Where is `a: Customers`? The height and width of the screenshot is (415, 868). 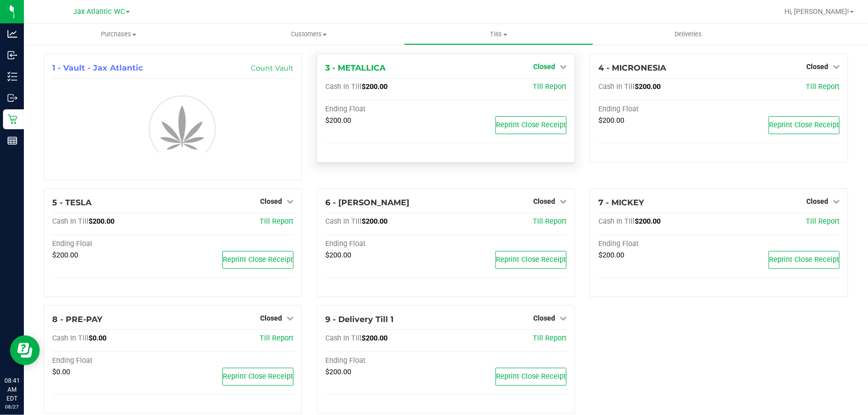 a: Customers is located at coordinates (309, 34).